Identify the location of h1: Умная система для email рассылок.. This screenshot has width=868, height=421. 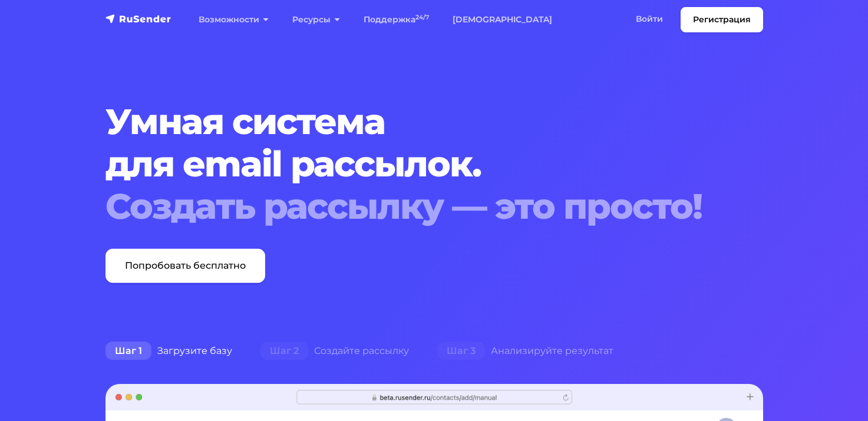
(406, 164).